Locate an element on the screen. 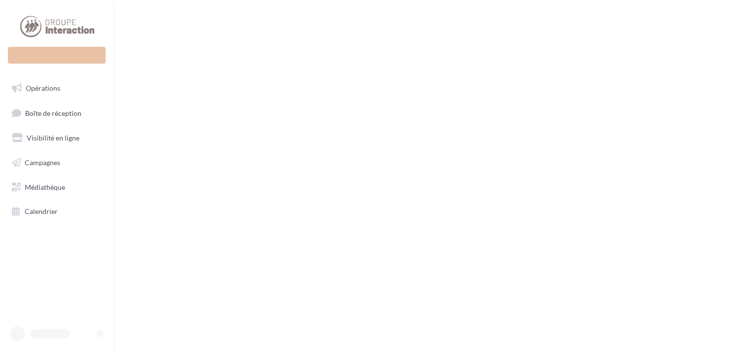 The width and height of the screenshot is (754, 351). a: Médiathèque is located at coordinates (57, 187).